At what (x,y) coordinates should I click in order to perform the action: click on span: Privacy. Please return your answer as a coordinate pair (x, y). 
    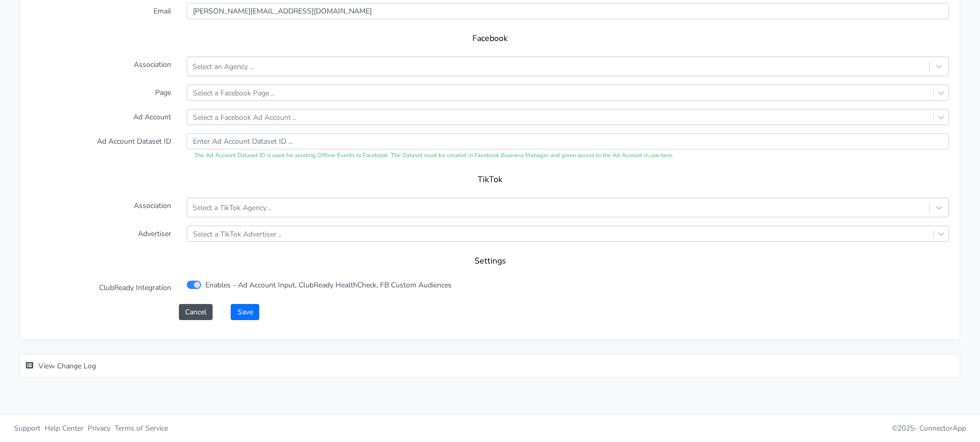
    Looking at the image, I should click on (99, 427).